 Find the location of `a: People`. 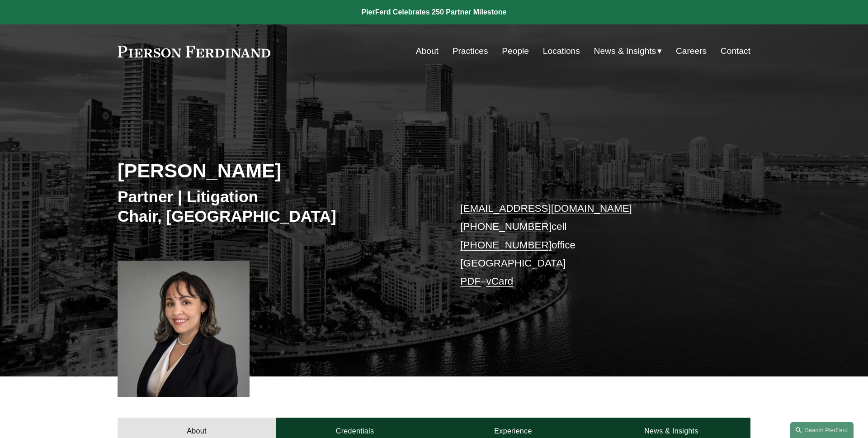

a: People is located at coordinates (516, 51).